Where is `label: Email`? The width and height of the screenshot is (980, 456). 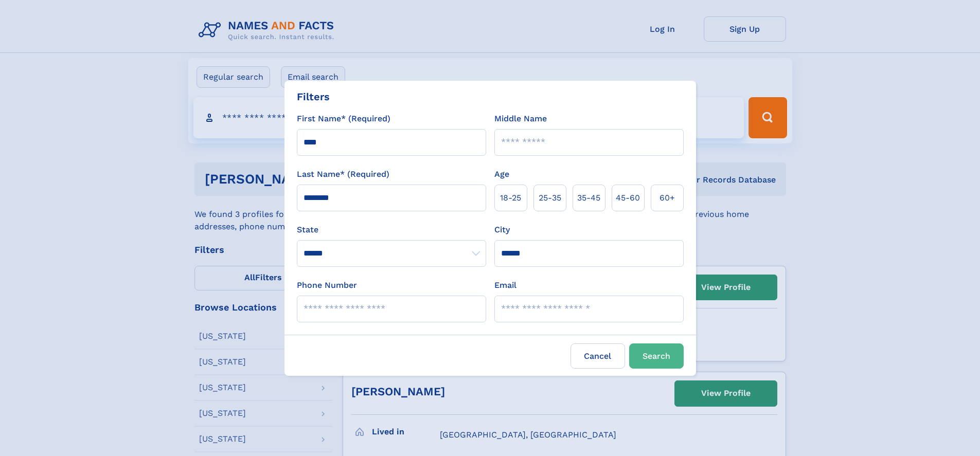
label: Email is located at coordinates (505, 285).